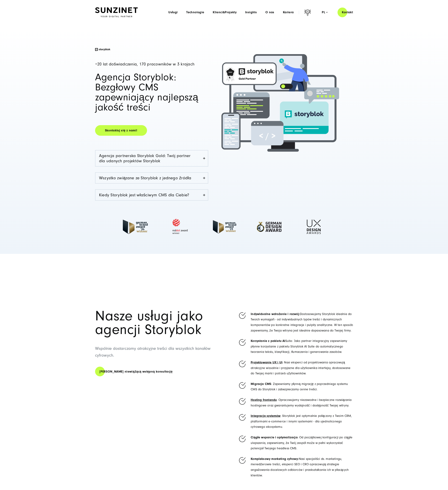  Describe the element at coordinates (325, 12) in the screenshot. I see `div: pl` at that location.